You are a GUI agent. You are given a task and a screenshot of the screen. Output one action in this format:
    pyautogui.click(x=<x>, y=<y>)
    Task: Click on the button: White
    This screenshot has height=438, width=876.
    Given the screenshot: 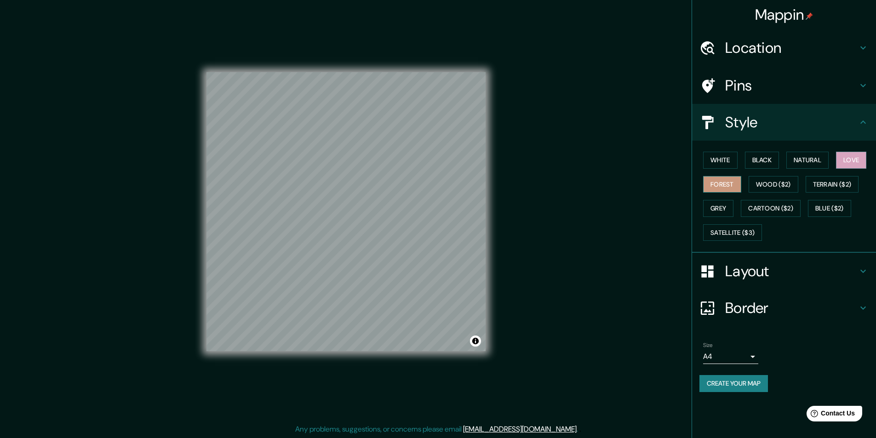 What is the action you would take?
    pyautogui.click(x=720, y=160)
    